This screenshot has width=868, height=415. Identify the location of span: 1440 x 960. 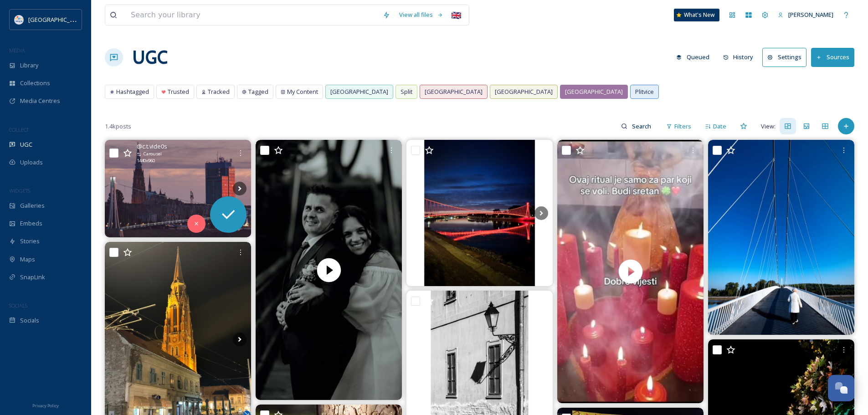
(146, 160).